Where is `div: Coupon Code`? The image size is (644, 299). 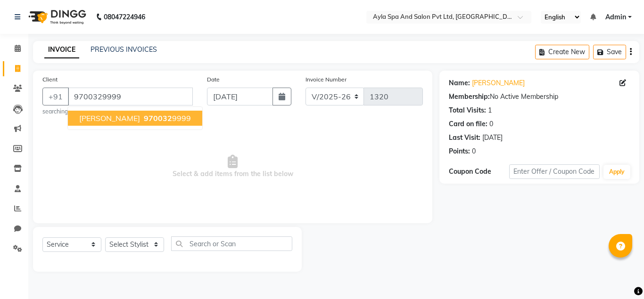 div: Coupon Code is located at coordinates (479, 171).